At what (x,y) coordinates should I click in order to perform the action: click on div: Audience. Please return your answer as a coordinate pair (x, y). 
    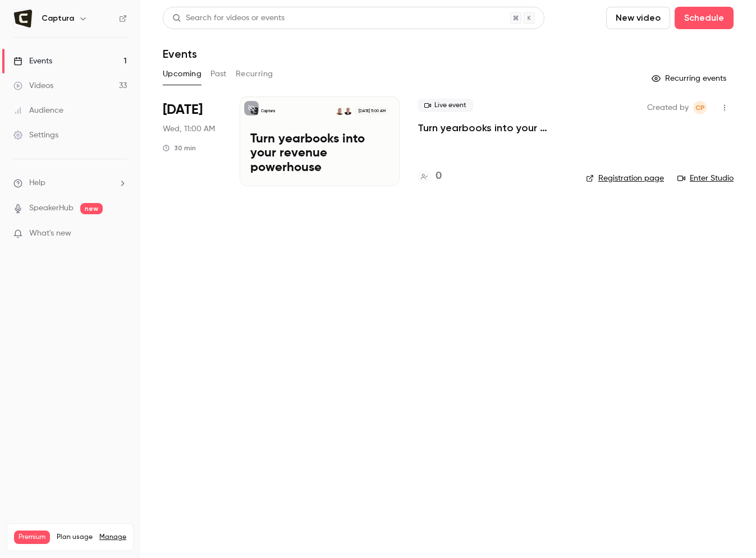
    Looking at the image, I should click on (38, 111).